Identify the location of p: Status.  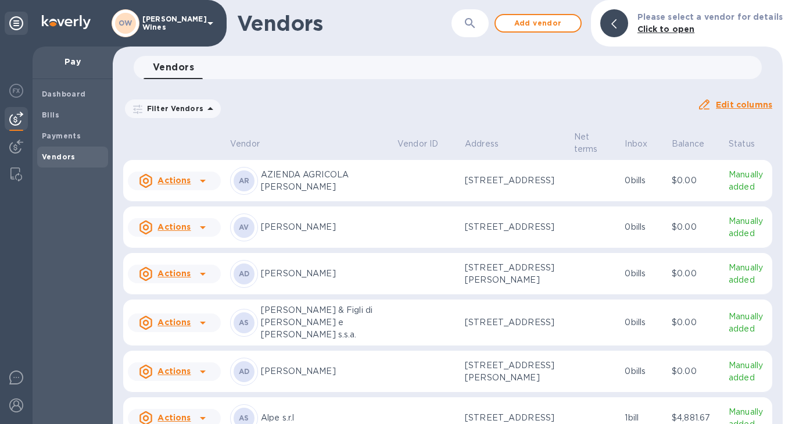
(742, 144).